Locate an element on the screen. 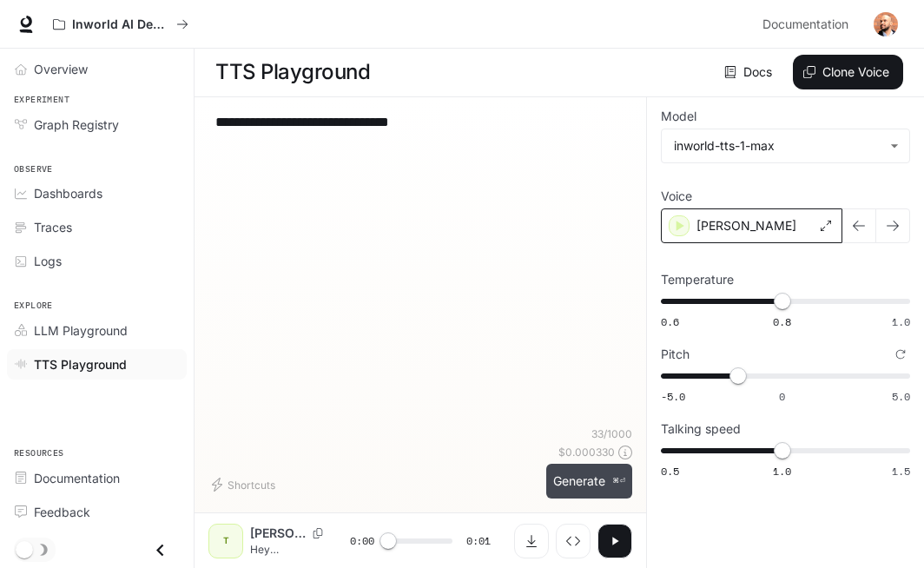  span: Dark mode toggle is located at coordinates (24, 549).